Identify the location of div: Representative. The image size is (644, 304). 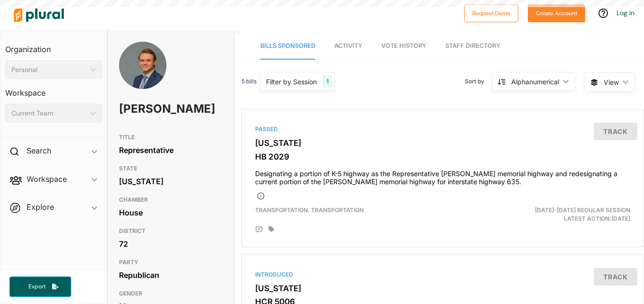
(171, 150).